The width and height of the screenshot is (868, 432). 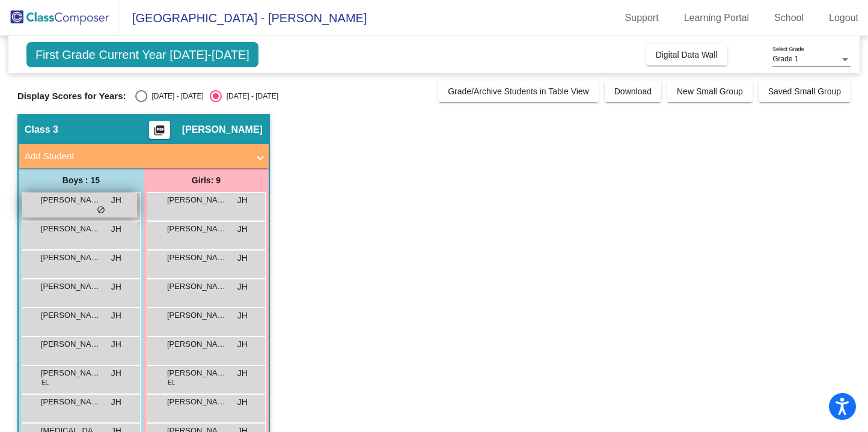 What do you see at coordinates (843, 18) in the screenshot?
I see `a: Logout` at bounding box center [843, 18].